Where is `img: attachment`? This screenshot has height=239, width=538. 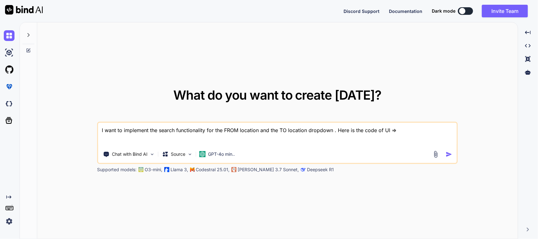
img: attachment is located at coordinates (436, 154).